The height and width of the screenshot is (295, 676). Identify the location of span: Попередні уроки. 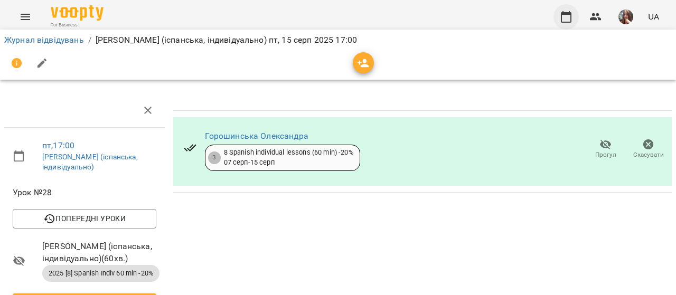
(85, 219).